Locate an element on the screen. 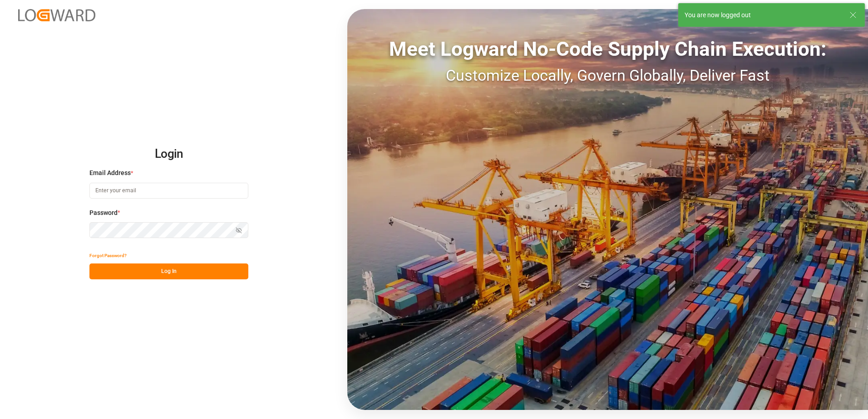  span: Password is located at coordinates (103, 212).